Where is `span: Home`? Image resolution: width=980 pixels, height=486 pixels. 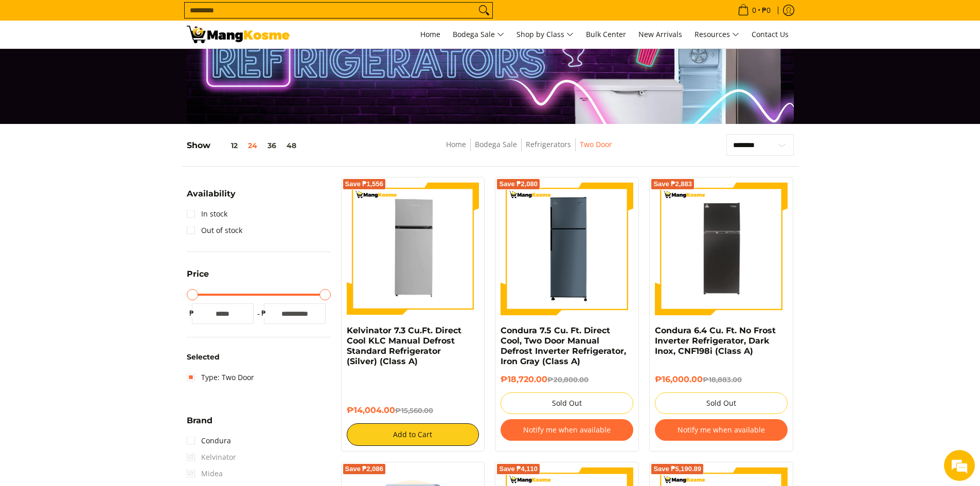
span: Home is located at coordinates (430, 34).